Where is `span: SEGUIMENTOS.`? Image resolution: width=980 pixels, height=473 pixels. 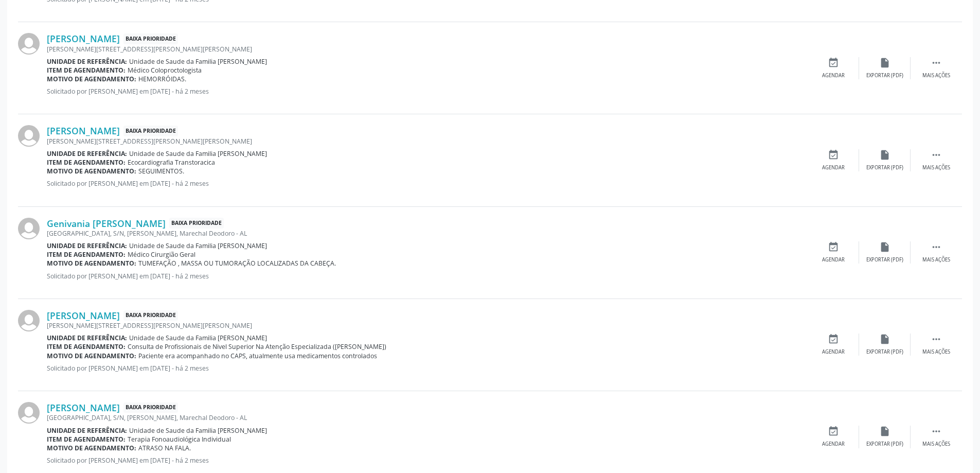 span: SEGUIMENTOS. is located at coordinates (161, 171).